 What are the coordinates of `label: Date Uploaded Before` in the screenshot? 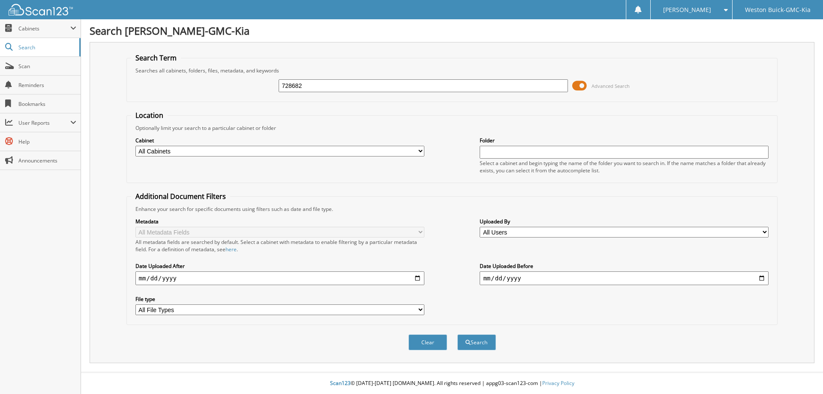 It's located at (624, 266).